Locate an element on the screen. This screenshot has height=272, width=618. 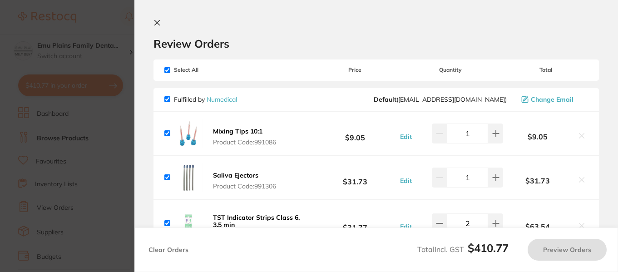
span: Select All is located at coordinates (210, 70).